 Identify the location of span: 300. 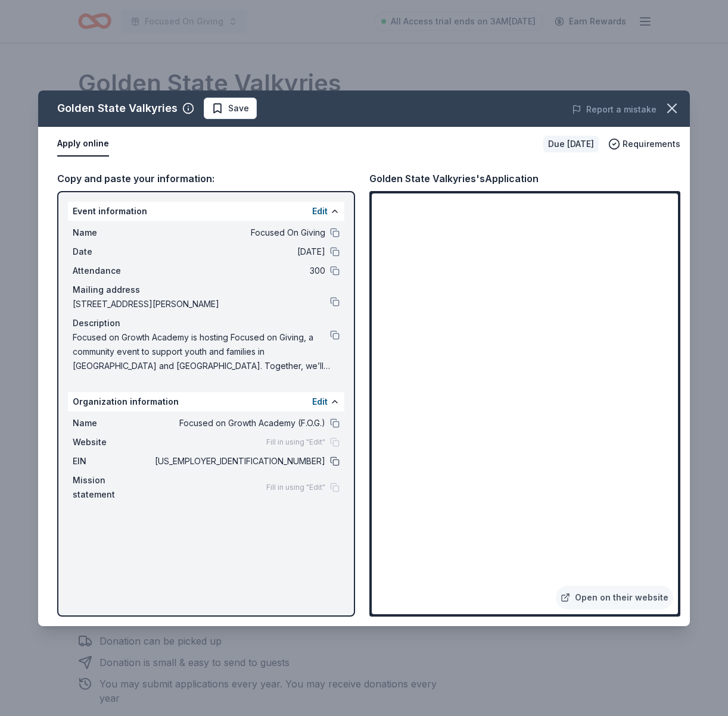
(239, 271).